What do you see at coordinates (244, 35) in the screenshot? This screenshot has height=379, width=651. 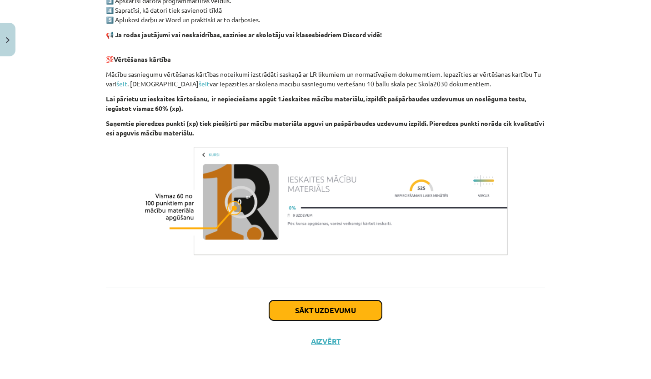 I see `strong: 📢 Ja rodas jautājumi vai neskaidrības, sazinies ar skolotāju vai klasesbiedriem Discord vidē!` at bounding box center [244, 35].